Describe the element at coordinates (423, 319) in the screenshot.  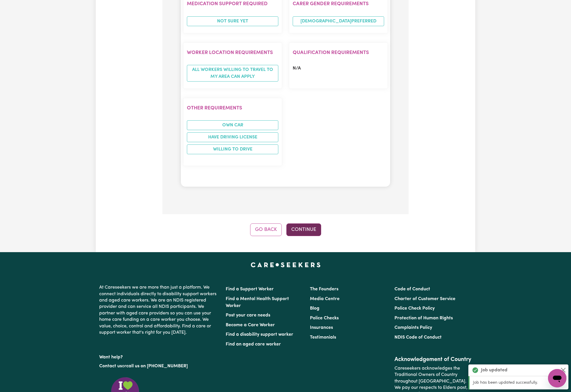
I see `a: Protection of Human Rights` at that location.